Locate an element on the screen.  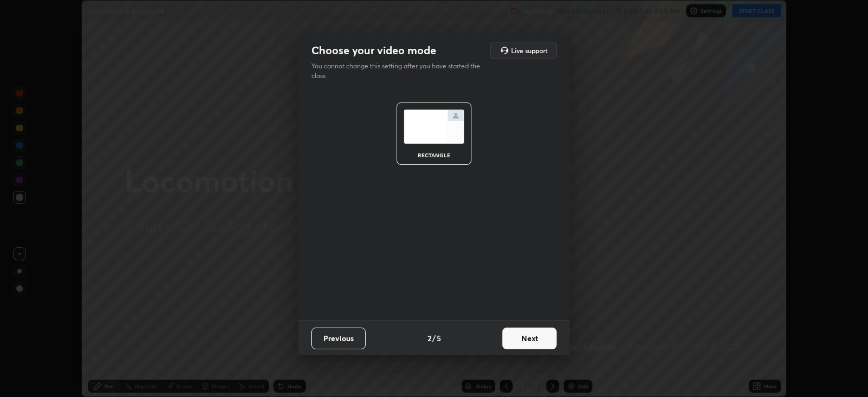
img: normalScreenIcon.ae25ed63.svg is located at coordinates (434, 126).